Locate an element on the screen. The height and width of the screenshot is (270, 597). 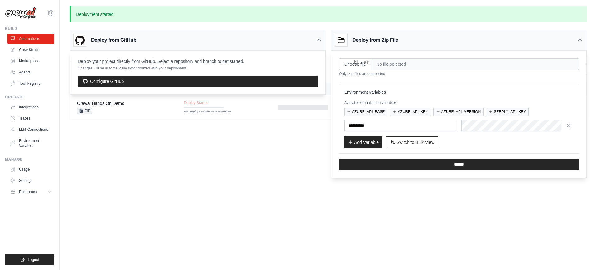
a: Settings is located at coordinates (31, 180).